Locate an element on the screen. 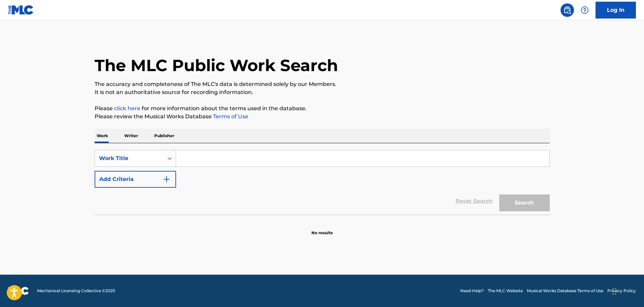 This screenshot has width=644, height=307. img: search is located at coordinates (567, 10).